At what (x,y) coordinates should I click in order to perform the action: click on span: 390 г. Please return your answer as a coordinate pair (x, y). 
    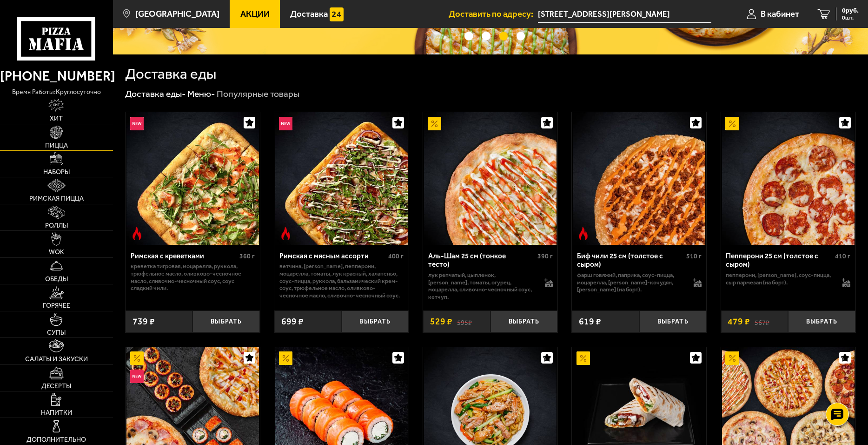
    Looking at the image, I should click on (545, 256).